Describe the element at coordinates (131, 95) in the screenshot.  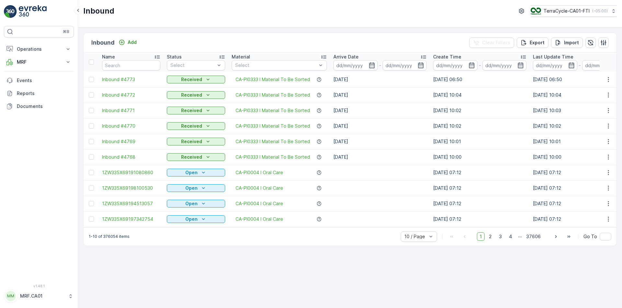
I see `span: Inbound #4772` at that location.